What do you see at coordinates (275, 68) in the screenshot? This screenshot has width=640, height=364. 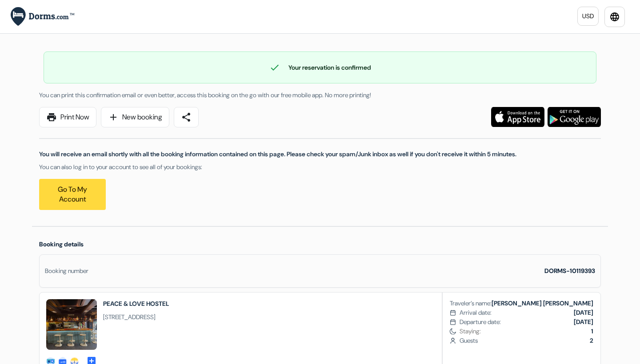 I see `span: check` at bounding box center [275, 68].